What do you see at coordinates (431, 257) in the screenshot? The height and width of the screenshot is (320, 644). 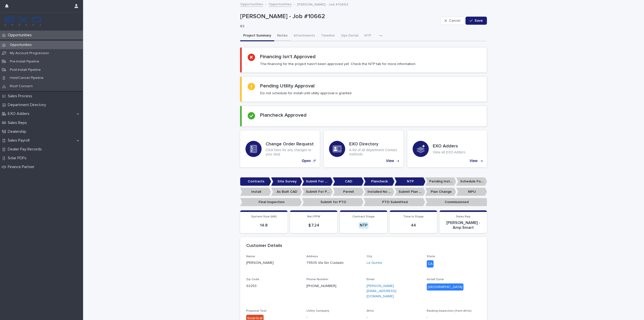 I see `span: State` at bounding box center [431, 257].